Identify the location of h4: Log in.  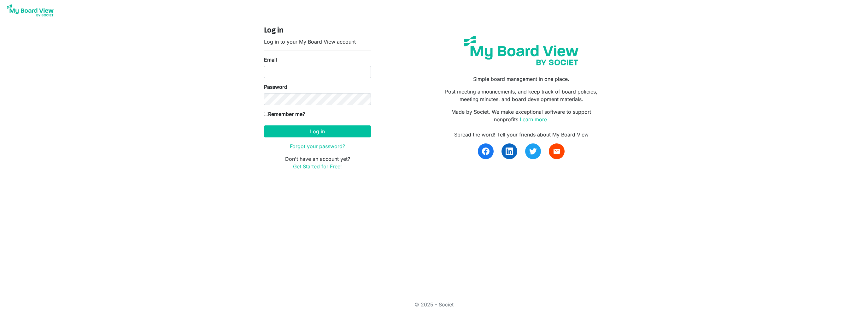
(317, 31).